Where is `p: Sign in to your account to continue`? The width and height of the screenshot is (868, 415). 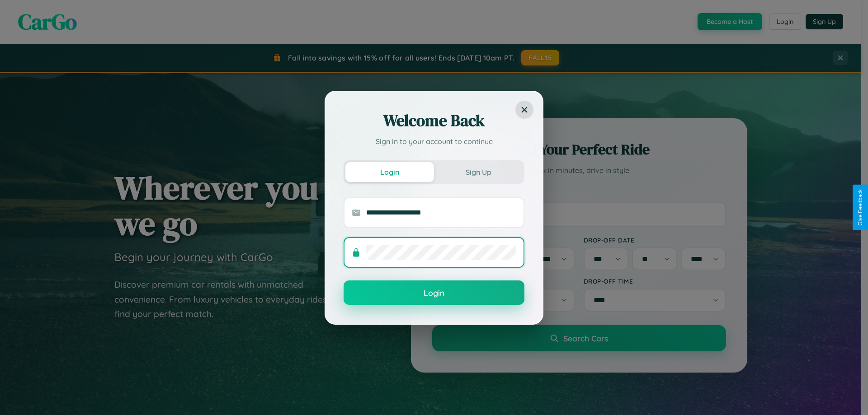 p: Sign in to your account to continue is located at coordinates (434, 141).